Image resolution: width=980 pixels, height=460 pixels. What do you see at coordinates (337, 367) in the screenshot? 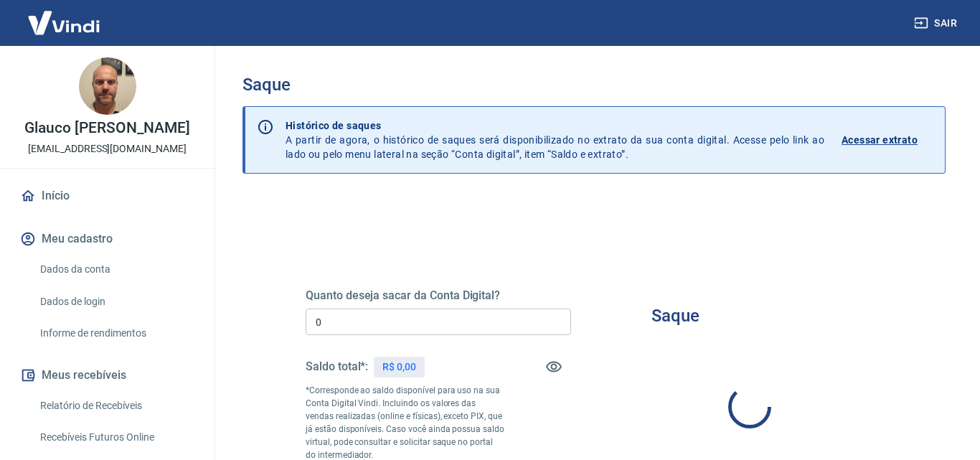
I see `h5: Saldo total*:` at bounding box center [337, 367].